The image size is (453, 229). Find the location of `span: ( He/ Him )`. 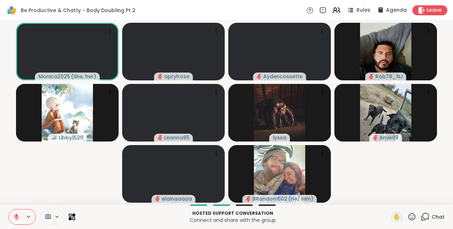

span: ( He/ Him ) is located at coordinates (300, 199).